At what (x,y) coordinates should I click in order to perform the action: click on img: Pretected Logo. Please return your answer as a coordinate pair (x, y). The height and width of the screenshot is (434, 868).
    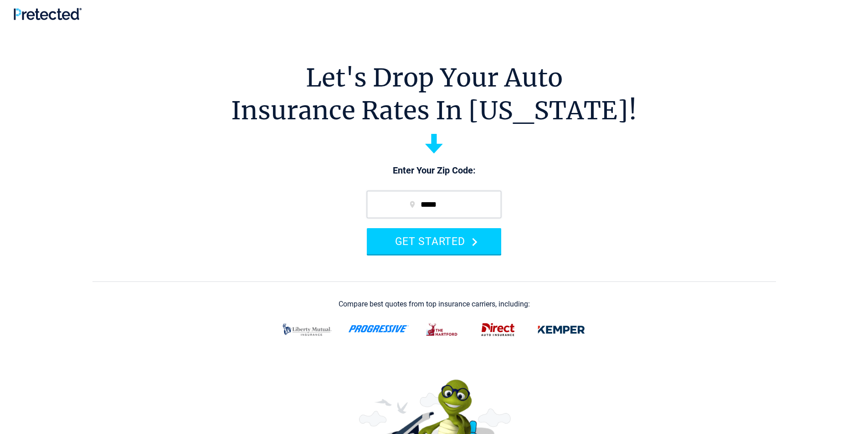
    Looking at the image, I should click on (47, 13).